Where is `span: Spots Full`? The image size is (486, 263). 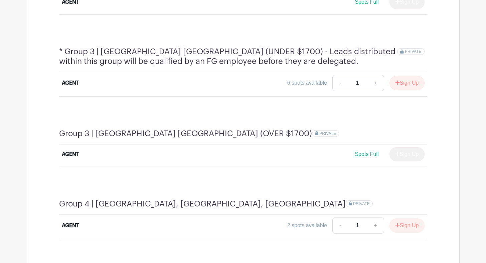 span: Spots Full is located at coordinates (366, 154).